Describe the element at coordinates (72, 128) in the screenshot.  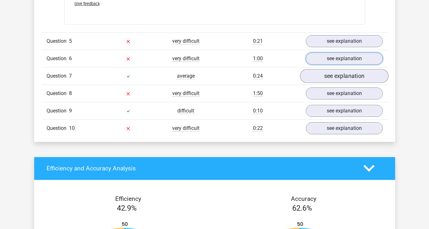
I see `span: 10` at that location.